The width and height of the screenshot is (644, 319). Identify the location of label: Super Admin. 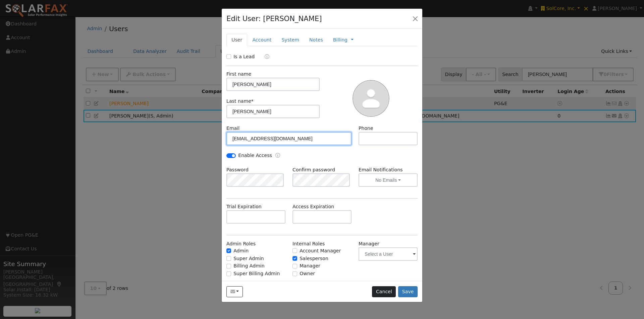
(249, 258).